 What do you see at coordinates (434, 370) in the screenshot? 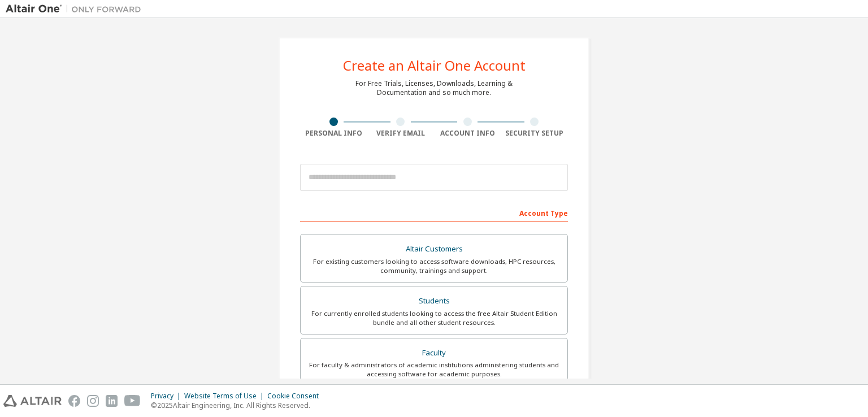
I see `div: For faculty & administrators of academic institutions administering students and accessing softwa...` at bounding box center [434, 370].